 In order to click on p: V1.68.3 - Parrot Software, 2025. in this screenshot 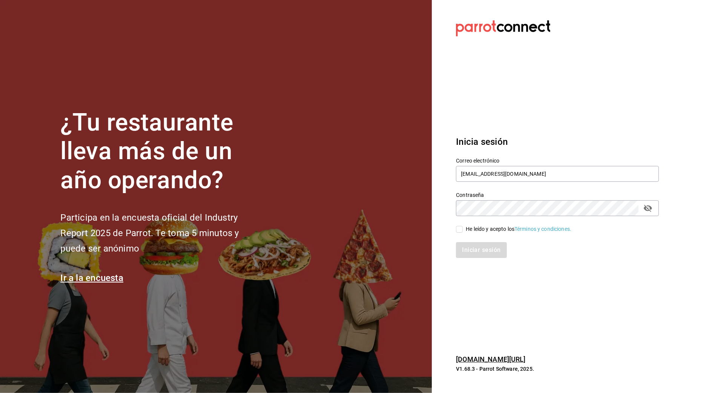, I will do `click(558, 369)`.